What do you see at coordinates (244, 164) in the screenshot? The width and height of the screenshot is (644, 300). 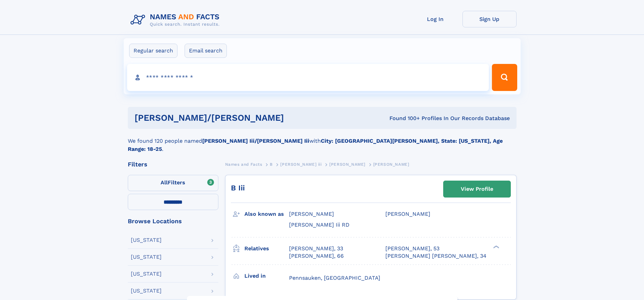 I see `a: Names and Facts` at bounding box center [244, 164].